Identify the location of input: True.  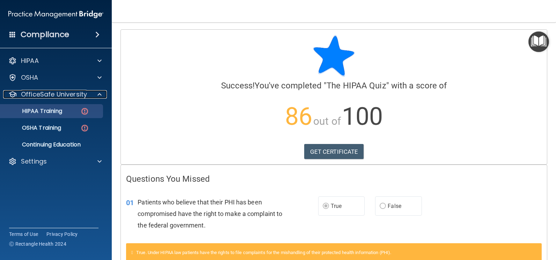
(326, 206).